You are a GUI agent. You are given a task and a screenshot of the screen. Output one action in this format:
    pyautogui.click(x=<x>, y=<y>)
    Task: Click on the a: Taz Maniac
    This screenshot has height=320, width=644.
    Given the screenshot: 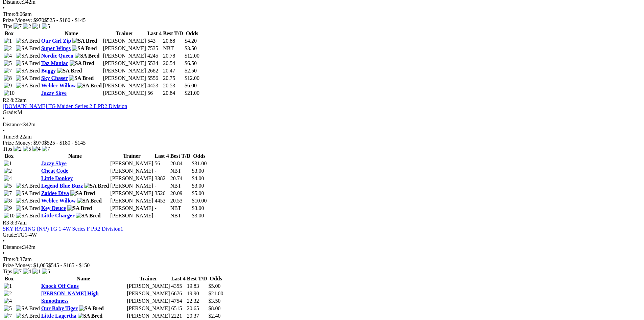 What is the action you would take?
    pyautogui.click(x=55, y=63)
    